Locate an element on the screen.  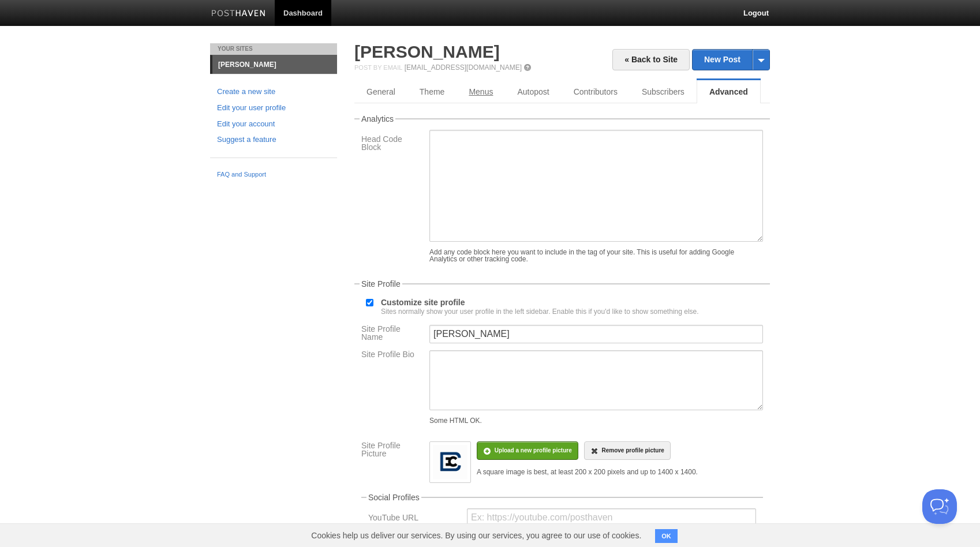
span: Upload a new profile picture is located at coordinates (533, 450).